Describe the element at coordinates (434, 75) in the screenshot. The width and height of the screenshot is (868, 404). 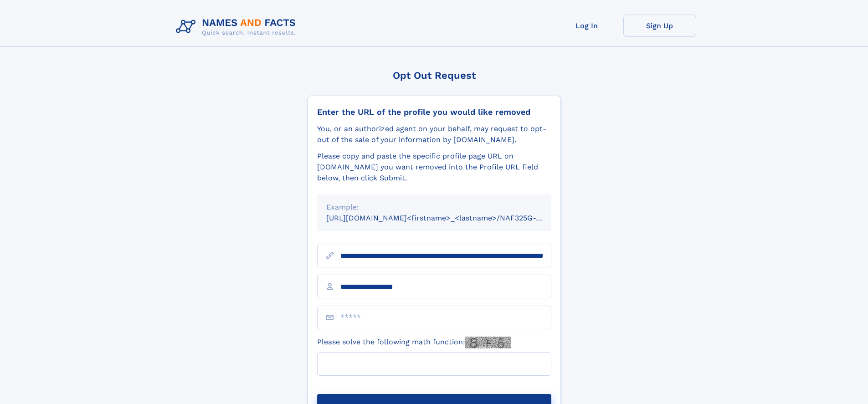
I see `div: Opt Out Request` at that location.